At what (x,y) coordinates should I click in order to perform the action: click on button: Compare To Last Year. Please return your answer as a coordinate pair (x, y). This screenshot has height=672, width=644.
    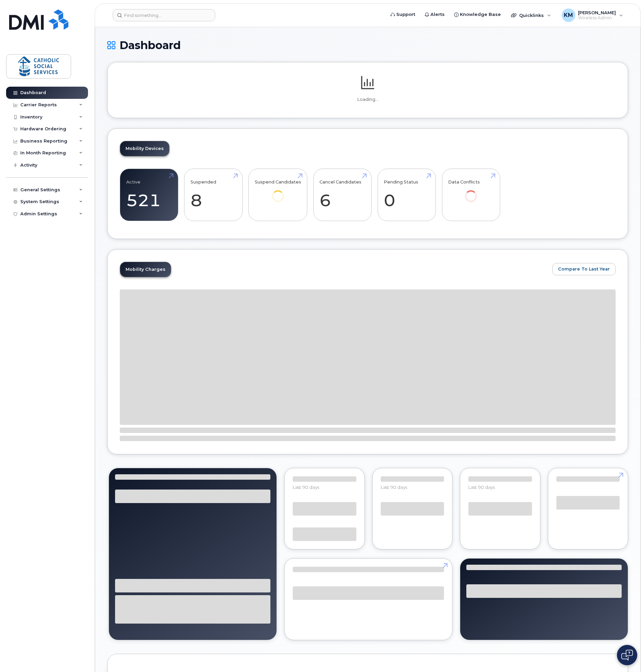
    Looking at the image, I should click on (584, 269).